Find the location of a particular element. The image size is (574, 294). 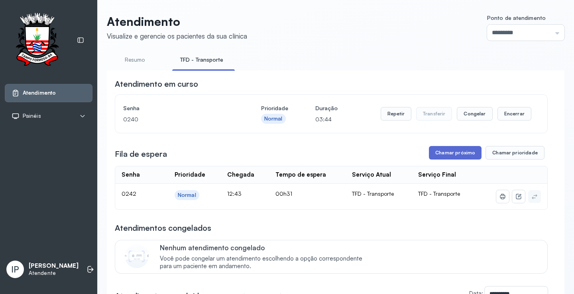

div: Visualize e gerencie os pacientes da sua clínica is located at coordinates (177, 36).